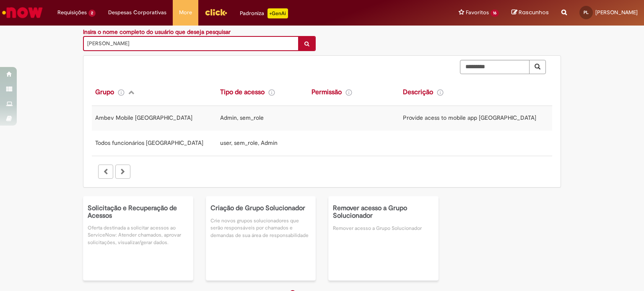 This screenshot has width=644, height=291. What do you see at coordinates (138, 212) in the screenshot?
I see `h5: Solicitação e Recuperação de Acessos` at bounding box center [138, 212].